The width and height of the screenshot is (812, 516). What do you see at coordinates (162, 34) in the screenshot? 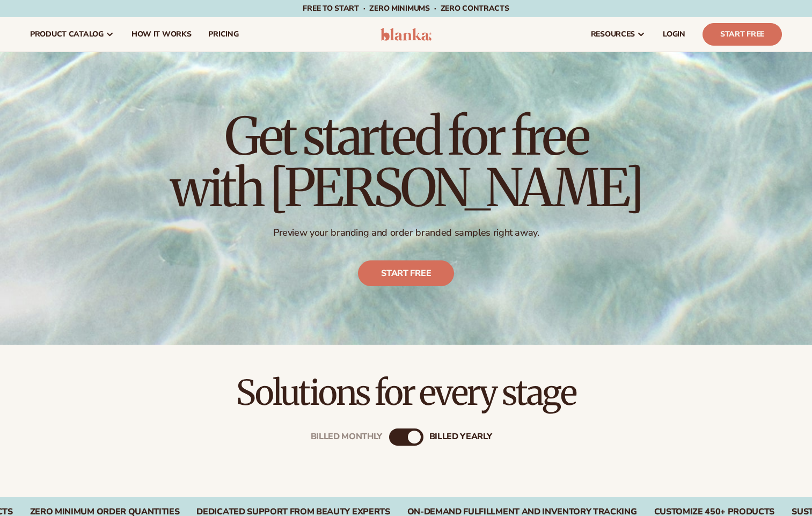
I see `span: How It Works` at bounding box center [162, 34].